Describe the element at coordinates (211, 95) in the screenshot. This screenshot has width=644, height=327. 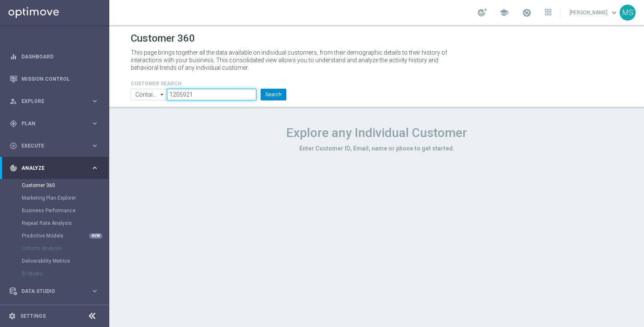
I see `input: Enter CID, Email, name or phone` at that location.